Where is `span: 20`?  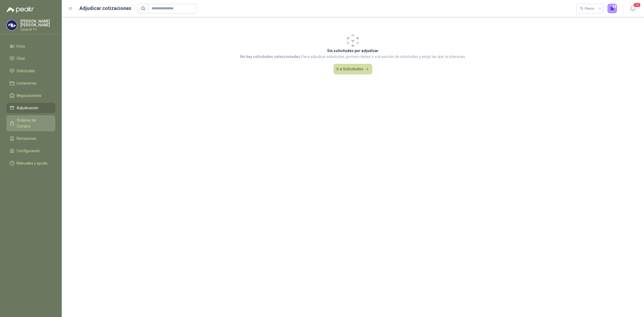
span: 20 is located at coordinates (637, 5).